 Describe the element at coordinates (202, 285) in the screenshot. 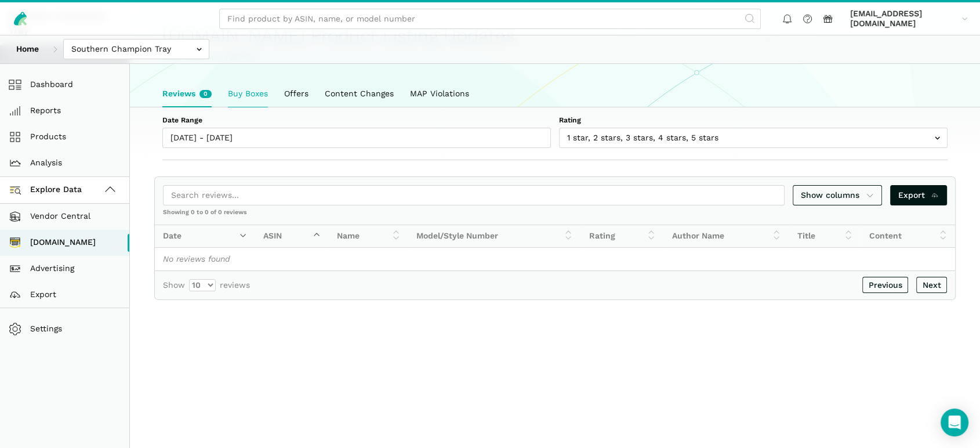

I see `select: Showreviews` at that location.